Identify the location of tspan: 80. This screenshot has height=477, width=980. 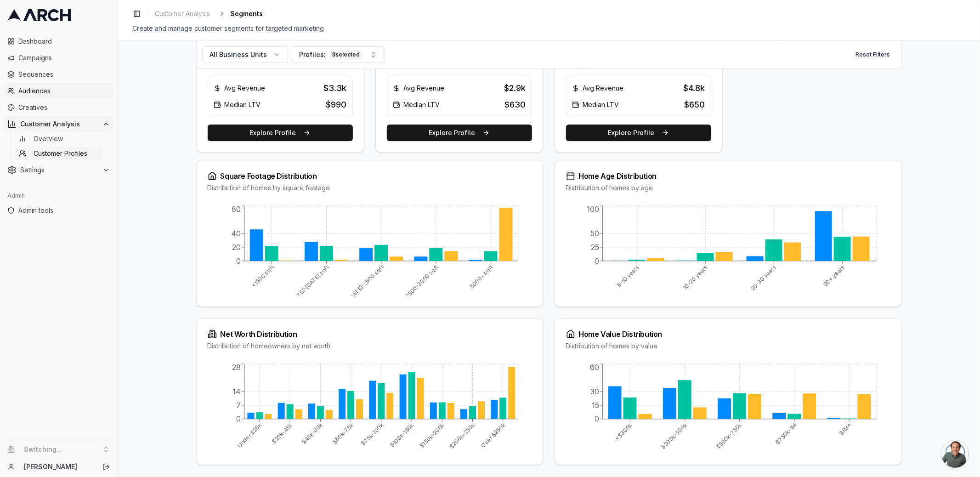
(236, 209).